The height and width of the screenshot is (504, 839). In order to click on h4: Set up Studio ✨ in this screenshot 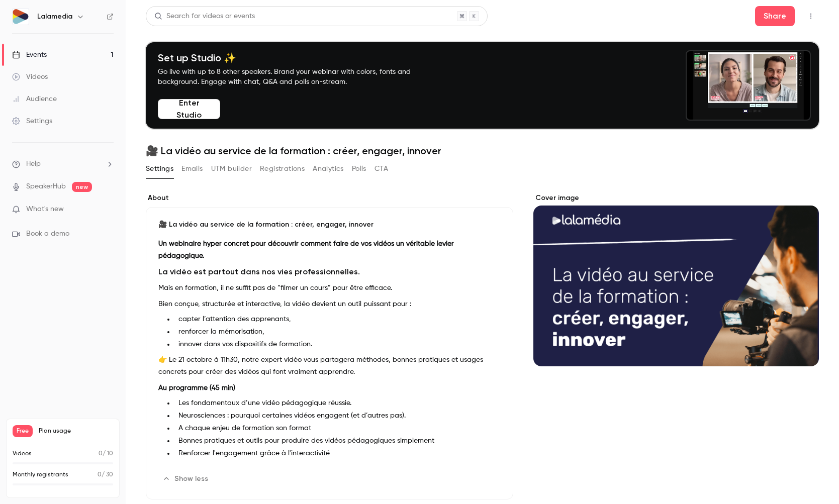, I will do `click(296, 58)`.